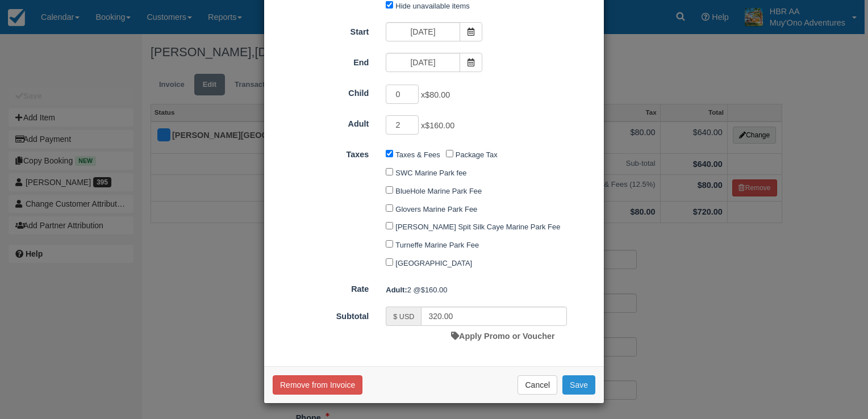 This screenshot has width=868, height=419. Describe the element at coordinates (490, 290) in the screenshot. I see `div: 2 @` at that location.